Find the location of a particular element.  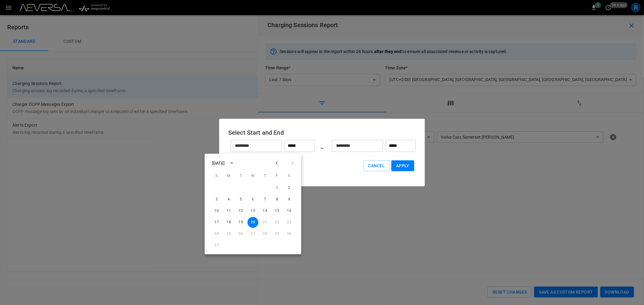

button: 3 is located at coordinates (217, 199).